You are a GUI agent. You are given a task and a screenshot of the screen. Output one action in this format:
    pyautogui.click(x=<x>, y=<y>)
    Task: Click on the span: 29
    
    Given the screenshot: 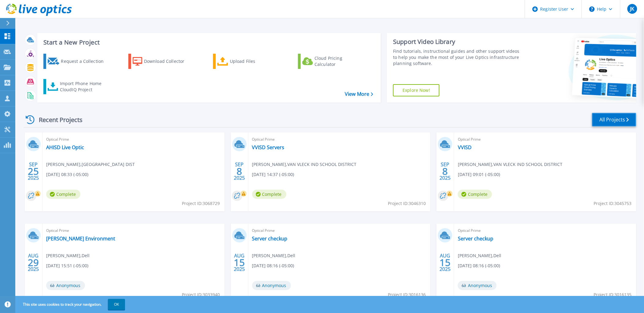 What is the action you would take?
    pyautogui.click(x=33, y=263)
    